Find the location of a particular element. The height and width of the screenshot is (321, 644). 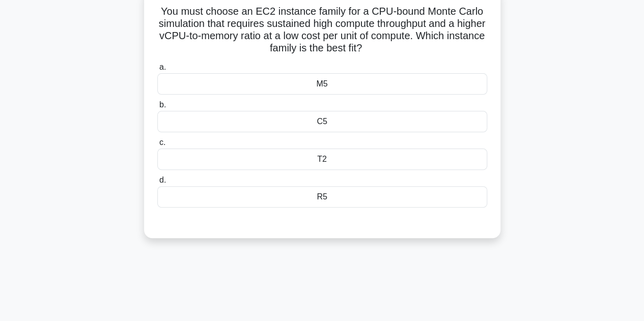

h5: You must choose an EC2 instance family for a CPU-bound Monte Carlo simulation that requires susta... is located at coordinates (322, 30).